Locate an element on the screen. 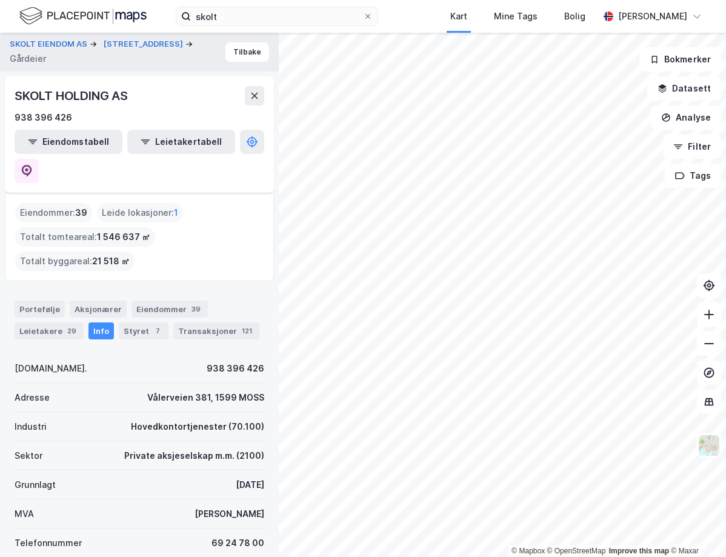 This screenshot has height=557, width=726. span: 1 546 637 ㎡ is located at coordinates (124, 237).